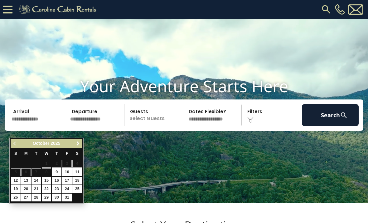 The height and width of the screenshot is (223, 368). What do you see at coordinates (36, 153) in the screenshot?
I see `span: Tuesday` at bounding box center [36, 153].